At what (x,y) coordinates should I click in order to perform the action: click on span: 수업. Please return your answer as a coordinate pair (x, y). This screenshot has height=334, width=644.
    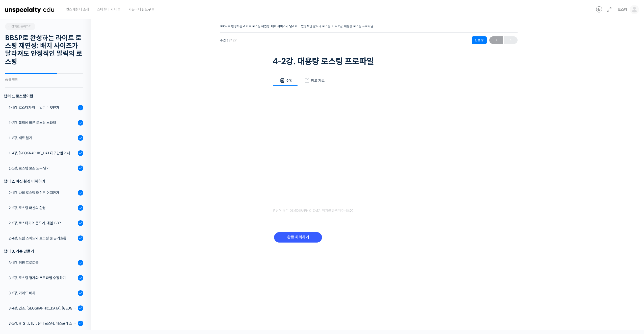
    Looking at the image, I should click on (289, 80).